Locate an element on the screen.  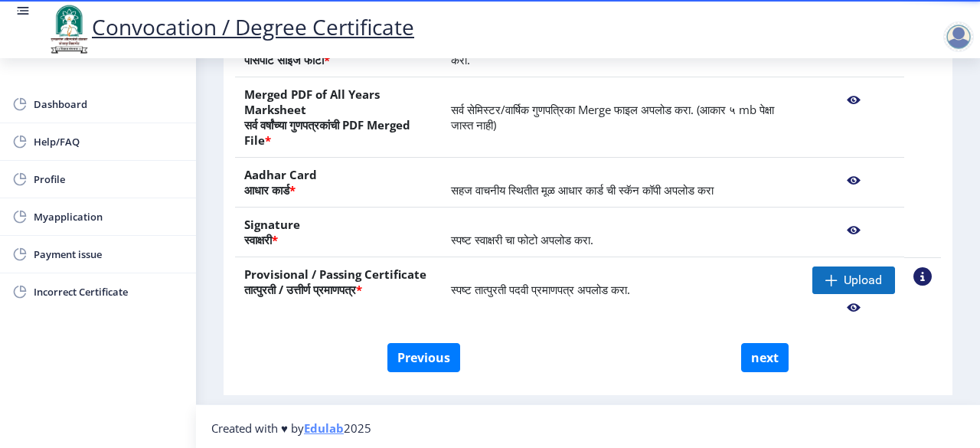
span: Help/FAQ is located at coordinates (109, 141).